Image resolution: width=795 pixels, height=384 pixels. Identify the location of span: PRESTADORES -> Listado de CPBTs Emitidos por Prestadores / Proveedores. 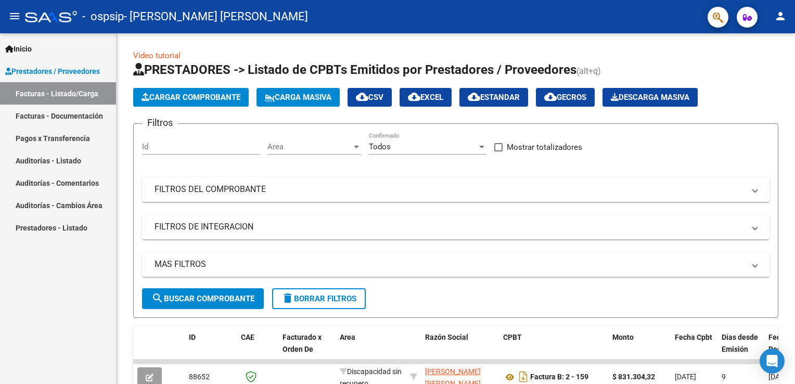
(355, 70).